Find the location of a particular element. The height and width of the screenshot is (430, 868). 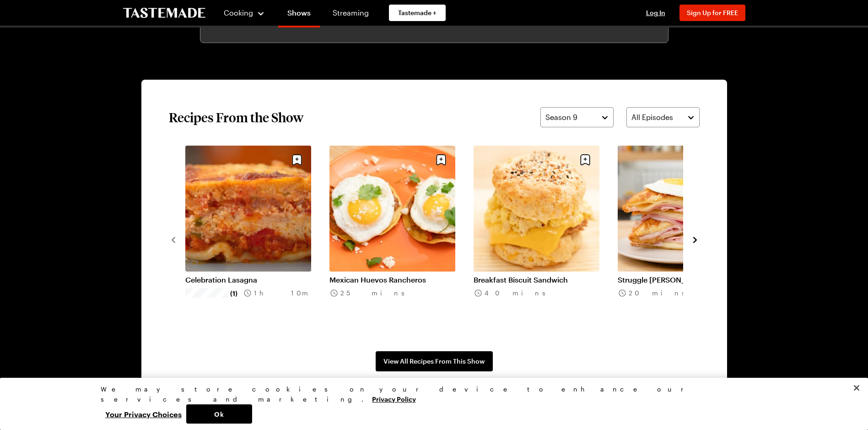

button: All Episodes is located at coordinates (663, 117).